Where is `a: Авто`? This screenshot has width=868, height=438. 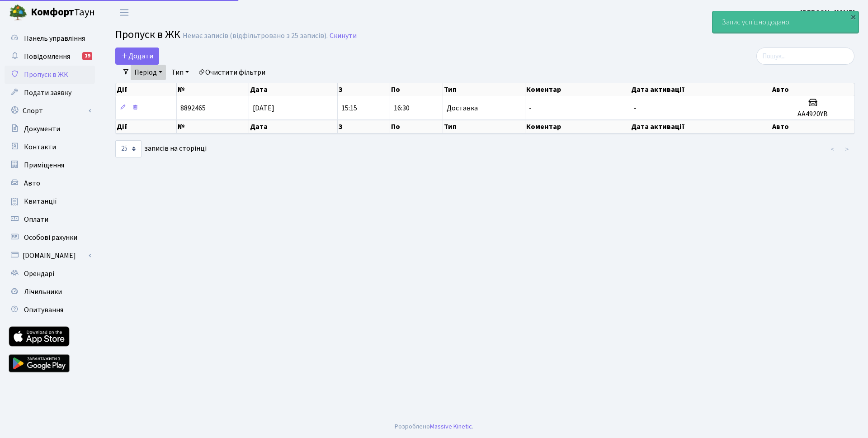
a: Авто is located at coordinates (50, 183).